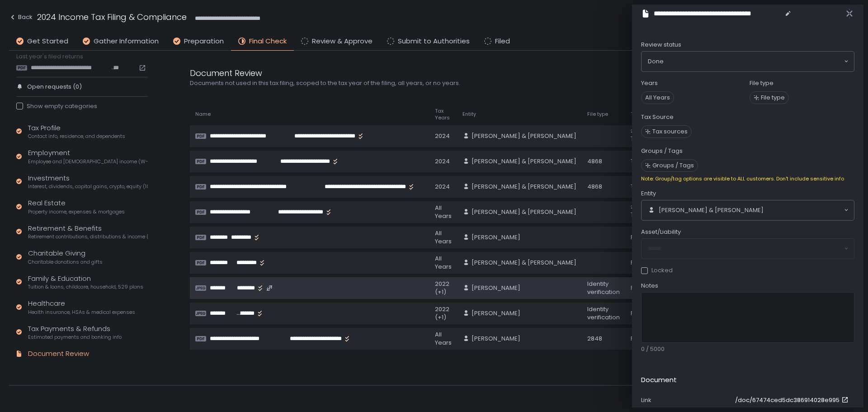 The height and width of the screenshot is (412, 868). Describe the element at coordinates (343, 41) in the screenshot. I see `span: Review & Approve` at that location.